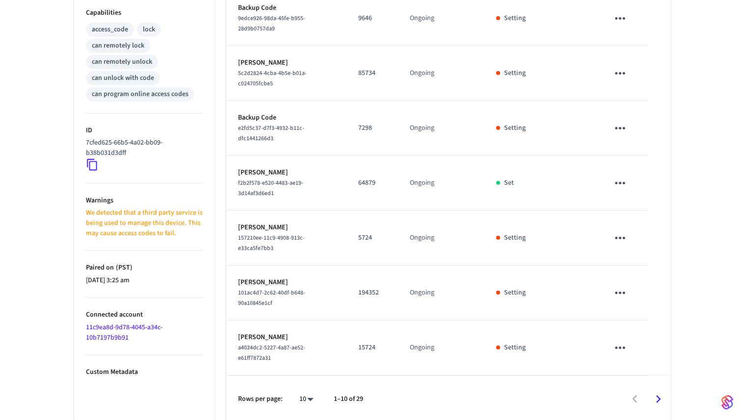 Image resolution: width=745 pixels, height=420 pixels. I want to click on span: e2fd5c37-d7f3-4932-b11c-dfc1441266d3, so click(271, 133).